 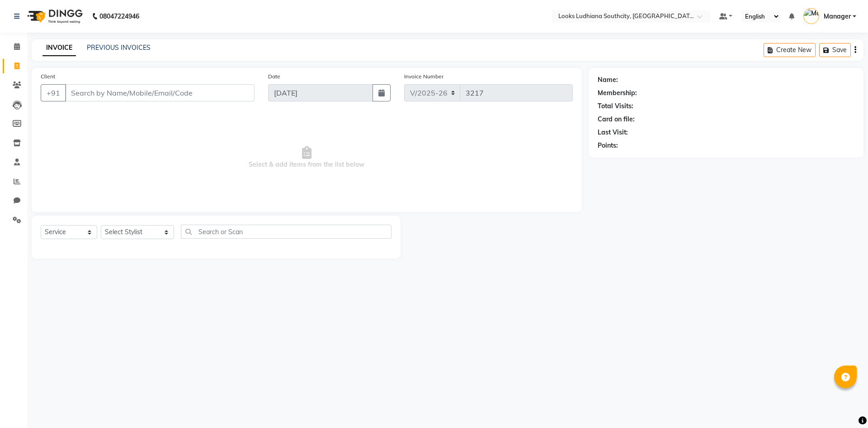 What do you see at coordinates (119, 16) in the screenshot?
I see `b: 08047224946` at bounding box center [119, 16].